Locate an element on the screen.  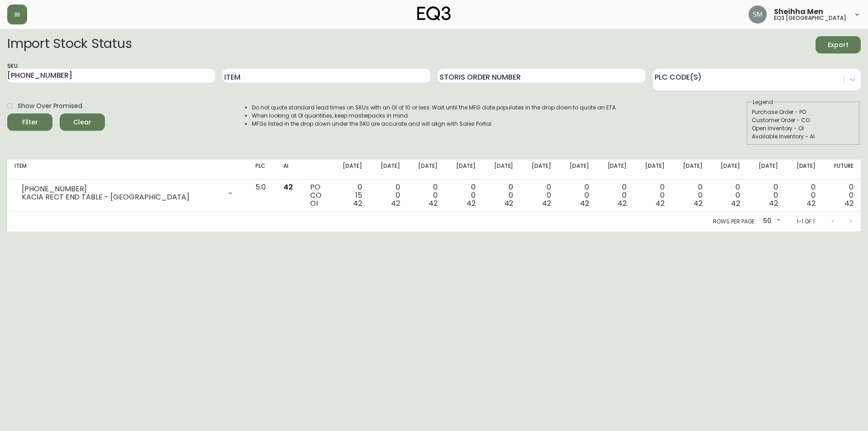
th: PLC is located at coordinates (262, 170).